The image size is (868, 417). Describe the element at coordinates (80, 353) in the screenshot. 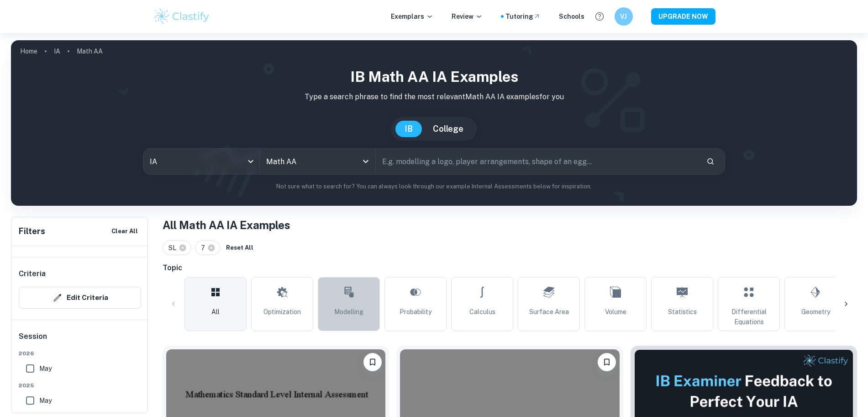

I see `span: 2026` at that location.